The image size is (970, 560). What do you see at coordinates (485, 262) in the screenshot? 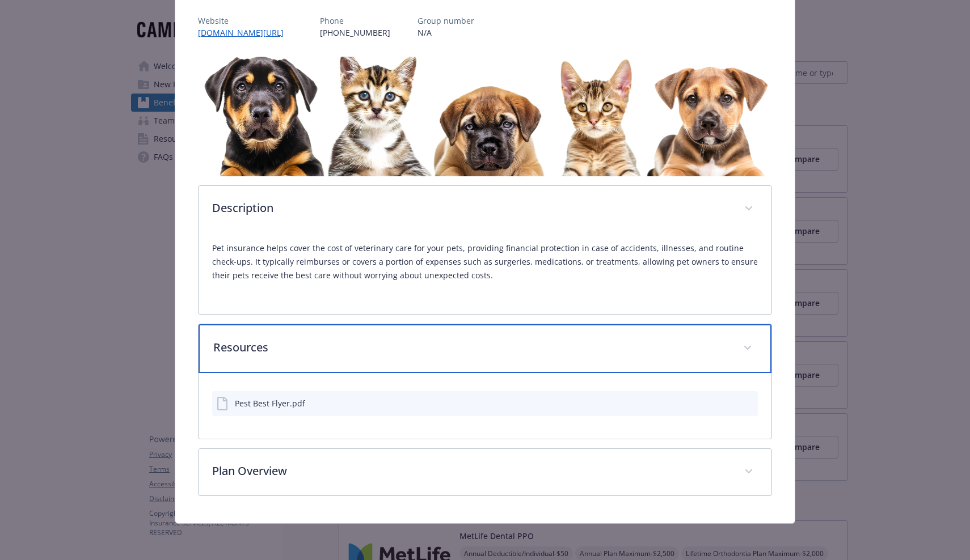
I see `p: Pet insurance helps cover the cost of veterinary care for your pets, providing financial protecti...` at bounding box center [485, 262].